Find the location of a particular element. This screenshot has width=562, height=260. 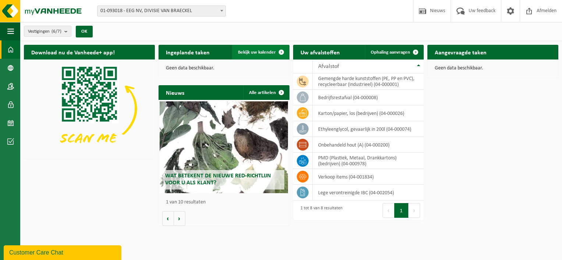

button: Next is located at coordinates (414, 211).